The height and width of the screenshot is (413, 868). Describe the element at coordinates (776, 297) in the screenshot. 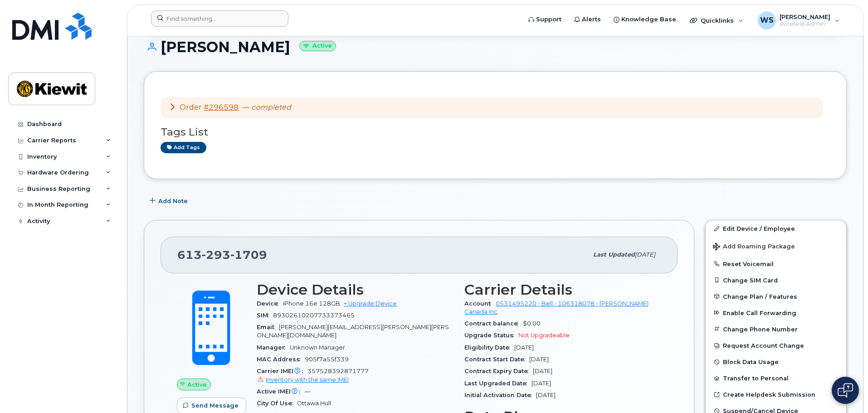

I see `button: Change Plan / Features` at that location.